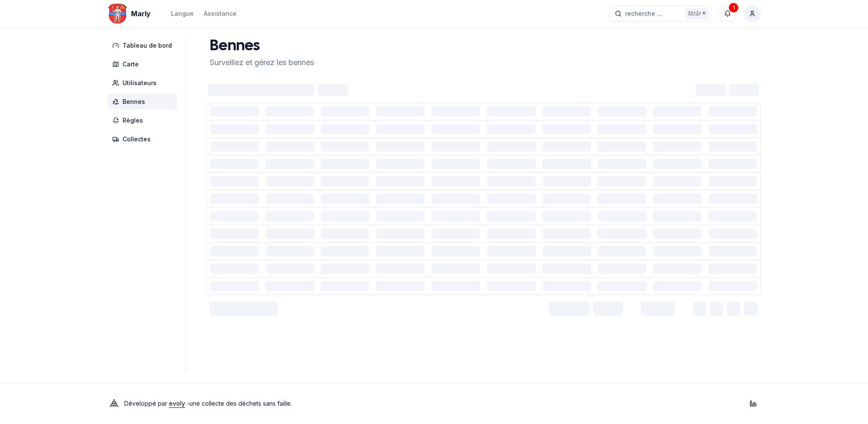 This screenshot has width=868, height=424. I want to click on a: Marly, so click(131, 14).